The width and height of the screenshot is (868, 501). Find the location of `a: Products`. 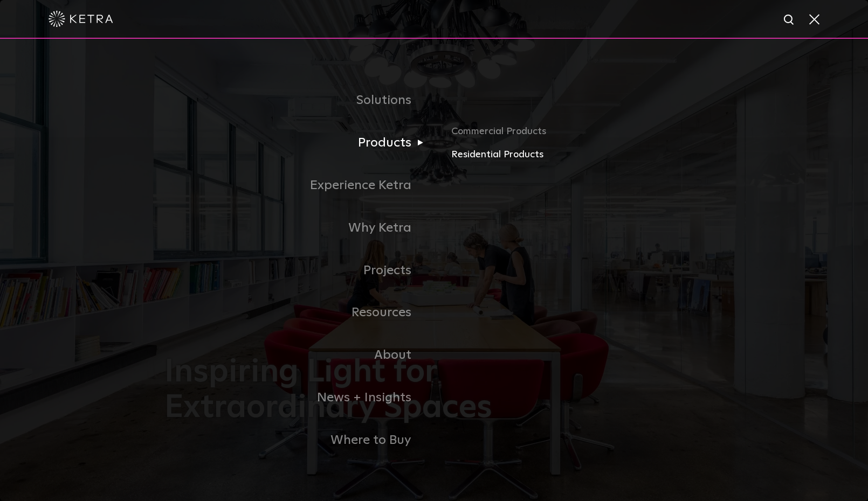

a: Products is located at coordinates (299, 143).